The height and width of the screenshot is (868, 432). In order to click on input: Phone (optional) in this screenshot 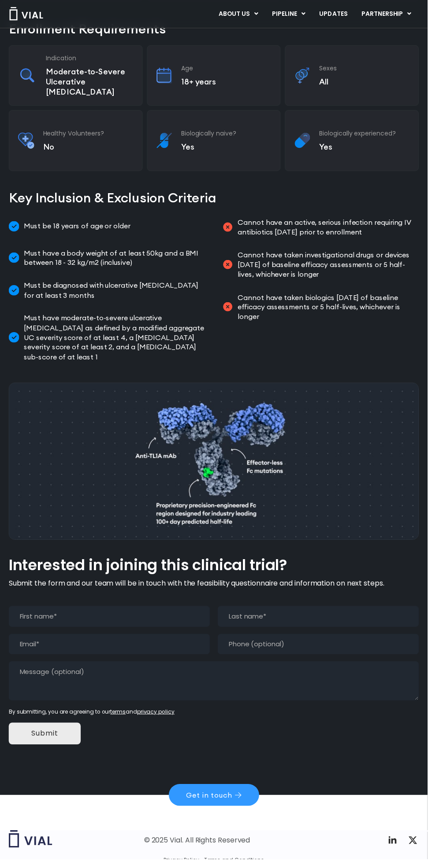, I will do `click(321, 651)`.